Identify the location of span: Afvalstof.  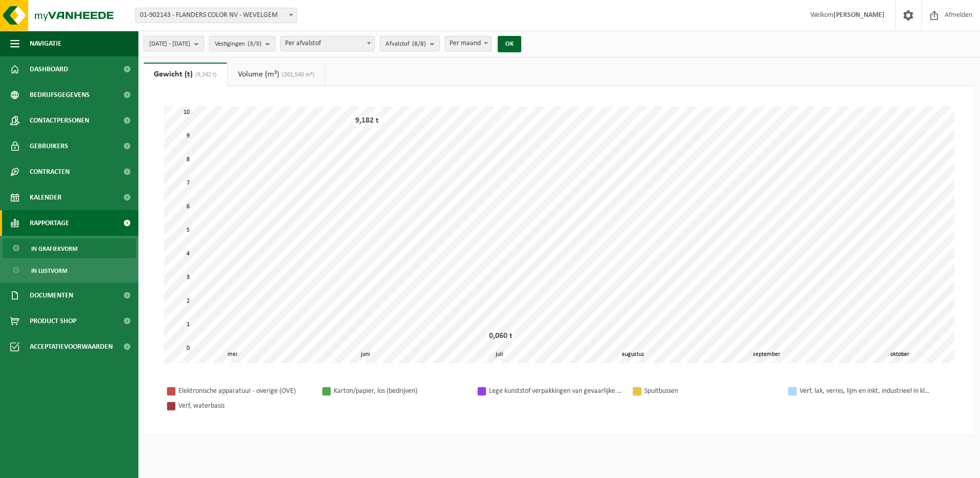
(406, 44).